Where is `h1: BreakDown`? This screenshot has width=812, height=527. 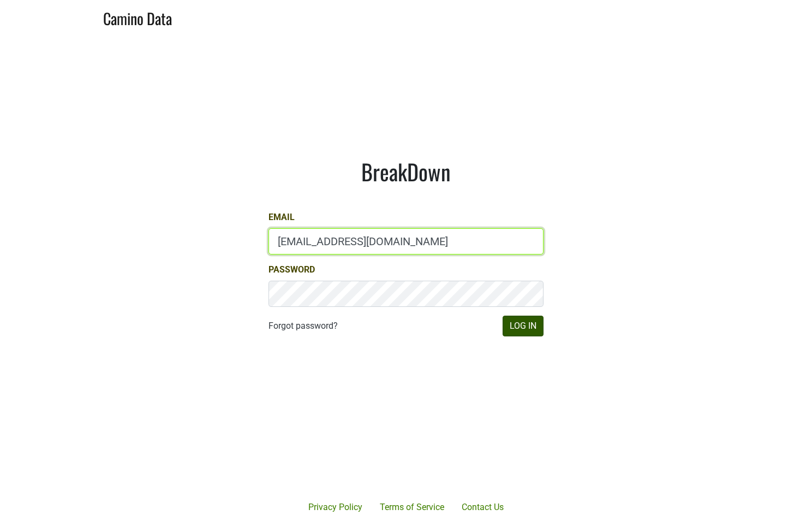
h1: BreakDown is located at coordinates (406, 171).